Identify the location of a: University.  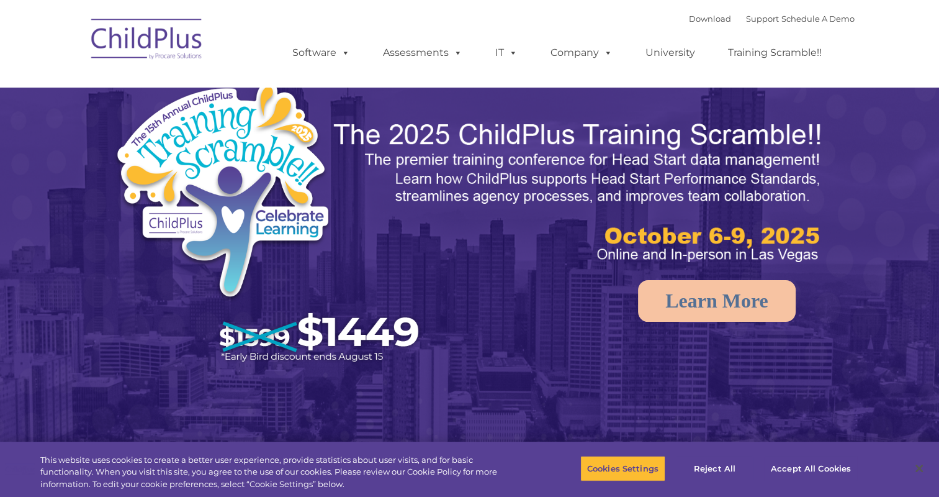
(670, 53).